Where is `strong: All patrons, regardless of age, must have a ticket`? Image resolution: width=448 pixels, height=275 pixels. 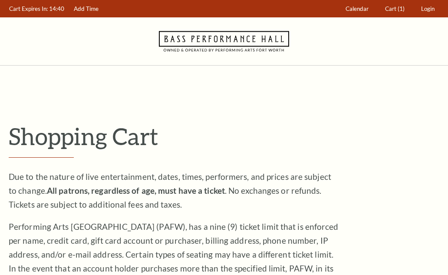 strong: All patrons, regardless of age, must have a ticket is located at coordinates (136, 190).